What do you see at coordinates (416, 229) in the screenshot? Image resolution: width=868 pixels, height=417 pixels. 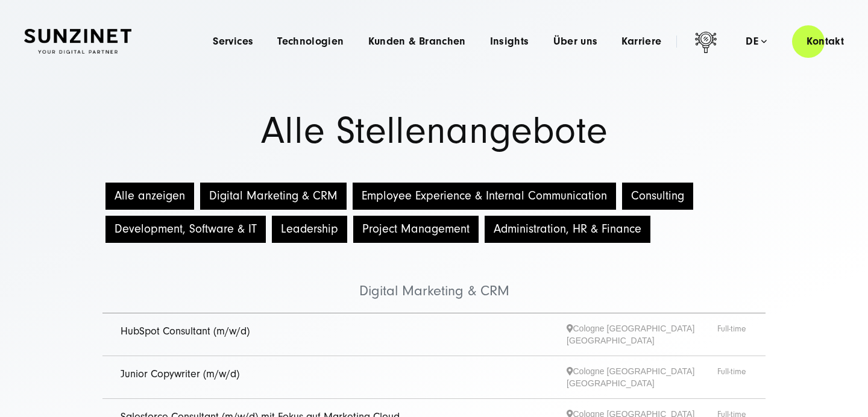 I see `button: Project Management` at bounding box center [416, 229].